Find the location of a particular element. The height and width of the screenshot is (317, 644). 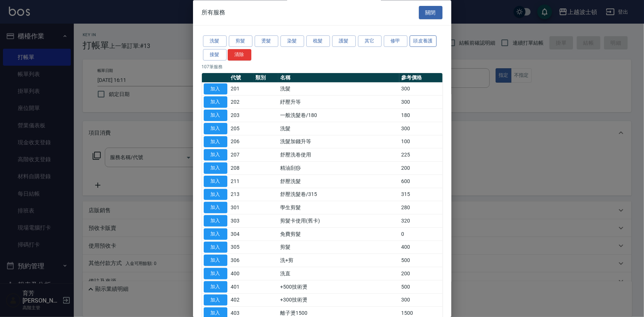

td: 精油刮痧 is located at coordinates (339, 169).